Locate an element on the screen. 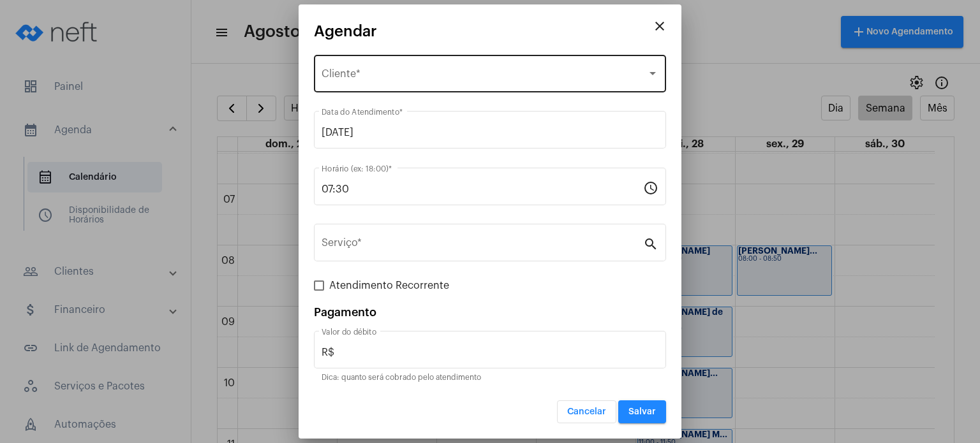 This screenshot has width=980, height=443. mat-icon: search is located at coordinates (651, 244).